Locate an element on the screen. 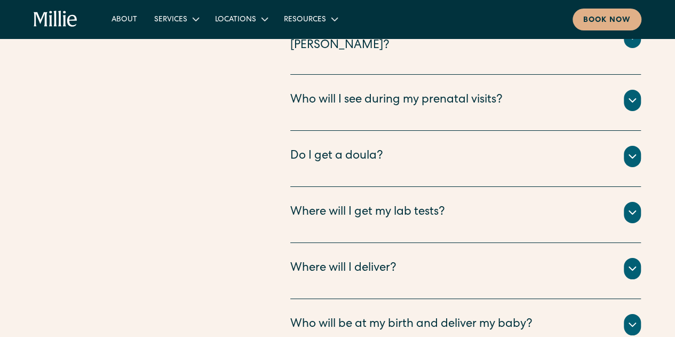  a: home is located at coordinates (55, 19).